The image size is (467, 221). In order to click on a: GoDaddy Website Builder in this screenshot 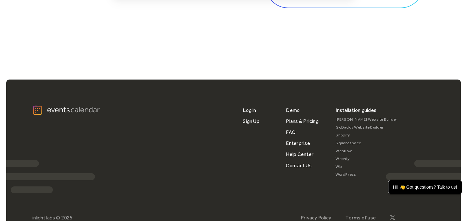, I will do `click(367, 127)`.